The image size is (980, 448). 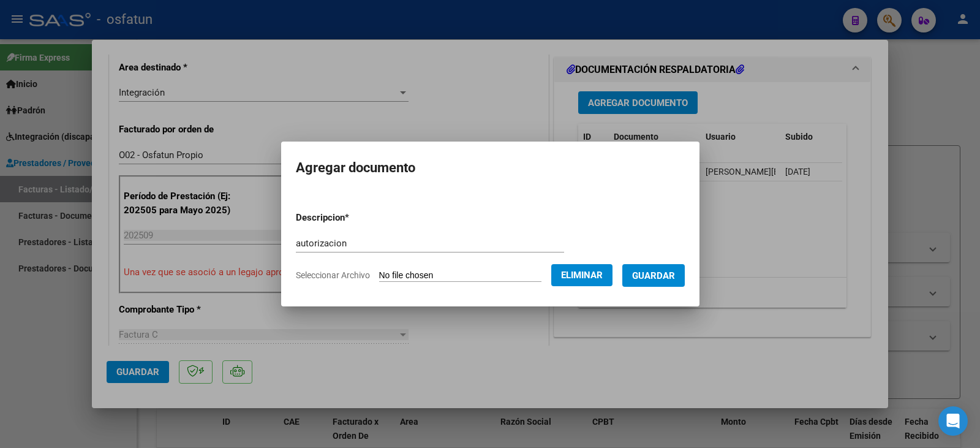 I want to click on span: Seleccionar Archivo, so click(x=332, y=275).